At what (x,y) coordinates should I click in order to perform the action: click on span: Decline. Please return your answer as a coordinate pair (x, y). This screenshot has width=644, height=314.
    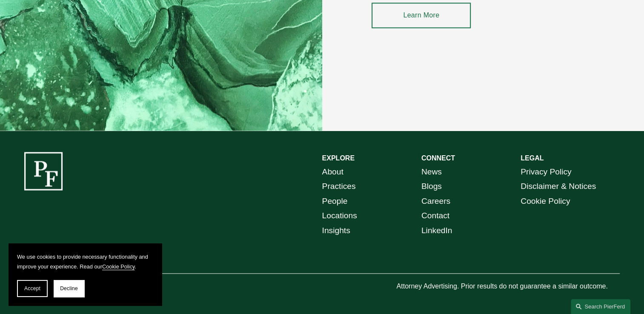
    Looking at the image, I should click on (69, 288).